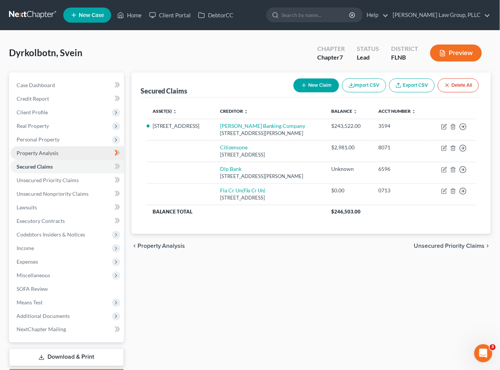  Describe the element at coordinates (316, 85) in the screenshot. I see `button: New Claim` at that location.